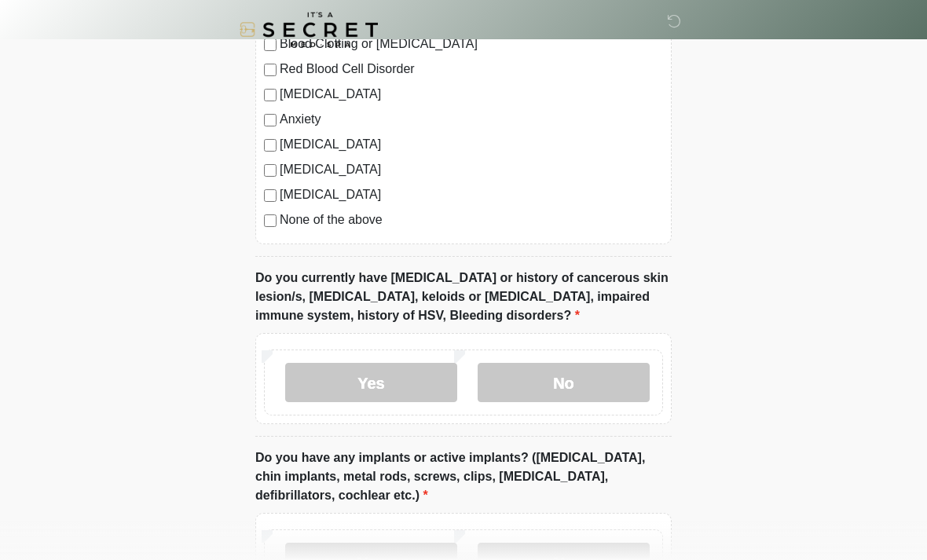 This screenshot has width=927, height=560. What do you see at coordinates (270, 120) in the screenshot?
I see `input: Anxiety` at bounding box center [270, 120].